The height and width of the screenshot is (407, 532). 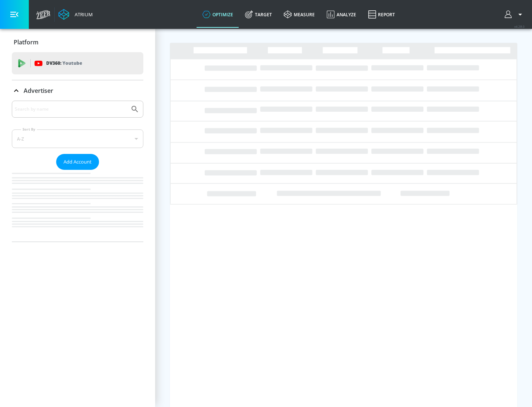 What do you see at coordinates (259, 15) in the screenshot?
I see `a: Target` at bounding box center [259, 15].